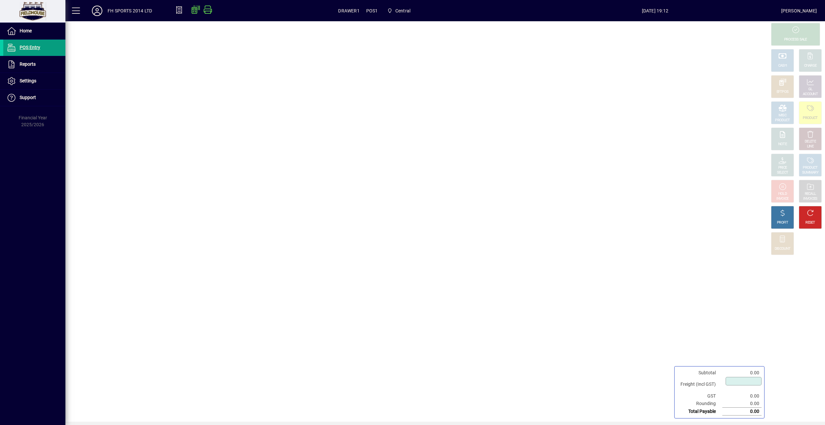  What do you see at coordinates (783, 249) in the screenshot?
I see `div: DISCOUNT` at bounding box center [783, 249].